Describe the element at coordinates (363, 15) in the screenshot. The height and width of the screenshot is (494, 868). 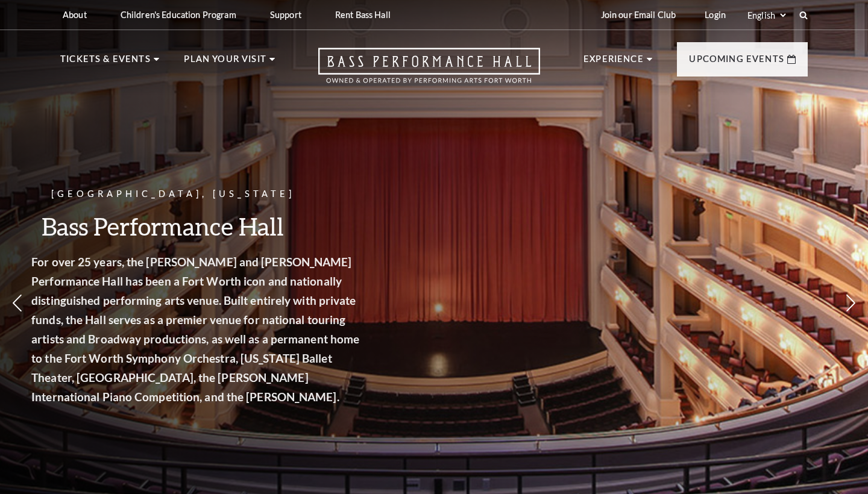
I see `p: Rent Bass Hall` at that location.